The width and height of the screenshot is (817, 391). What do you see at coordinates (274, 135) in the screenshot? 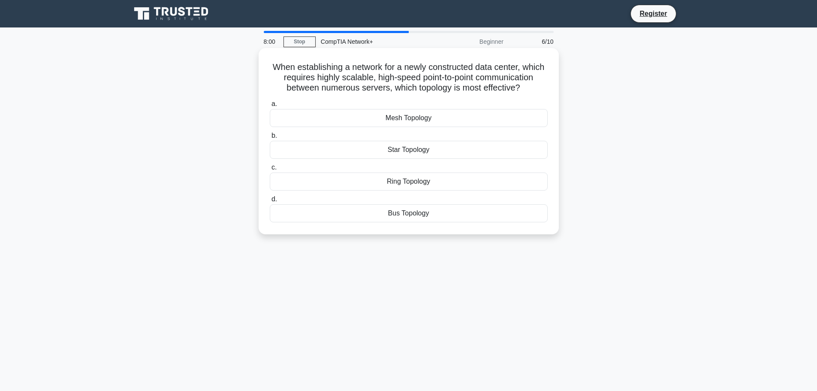
I see `span: b.` at bounding box center [274, 135].